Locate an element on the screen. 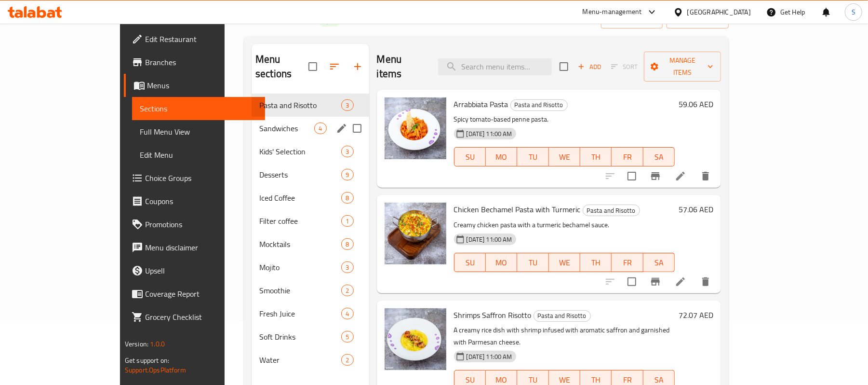 Image resolution: width=868 pixels, height=385 pixels. a: Edit Restaurant is located at coordinates (194, 39).